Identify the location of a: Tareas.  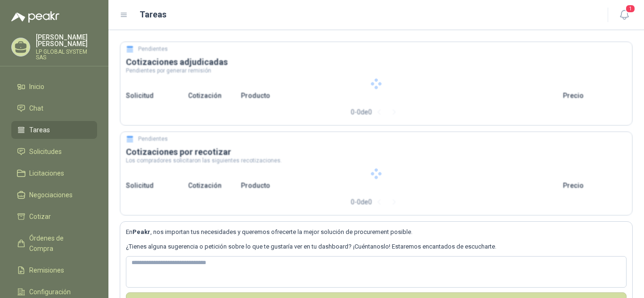
(54, 130).